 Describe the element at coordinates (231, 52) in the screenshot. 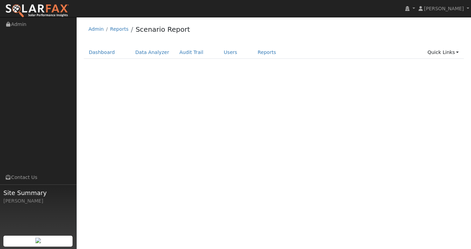

I see `a: Users` at that location.